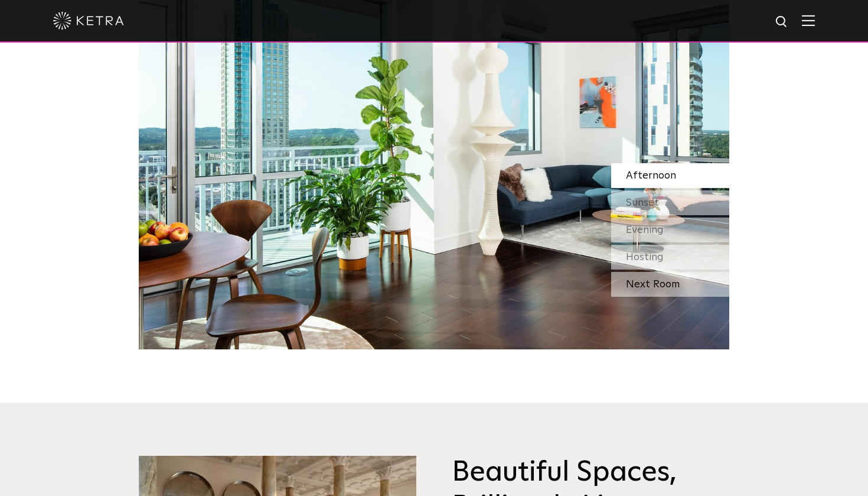 Image resolution: width=868 pixels, height=496 pixels. I want to click on div: Next Room, so click(670, 284).